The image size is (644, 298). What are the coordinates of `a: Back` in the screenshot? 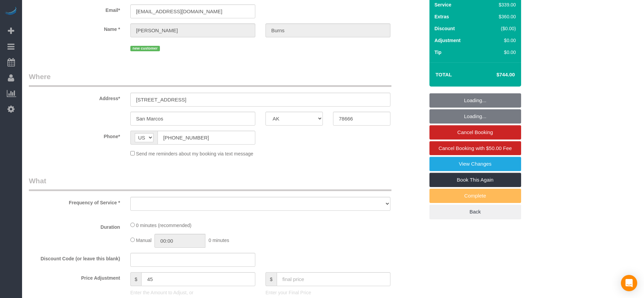 It's located at (475, 212).